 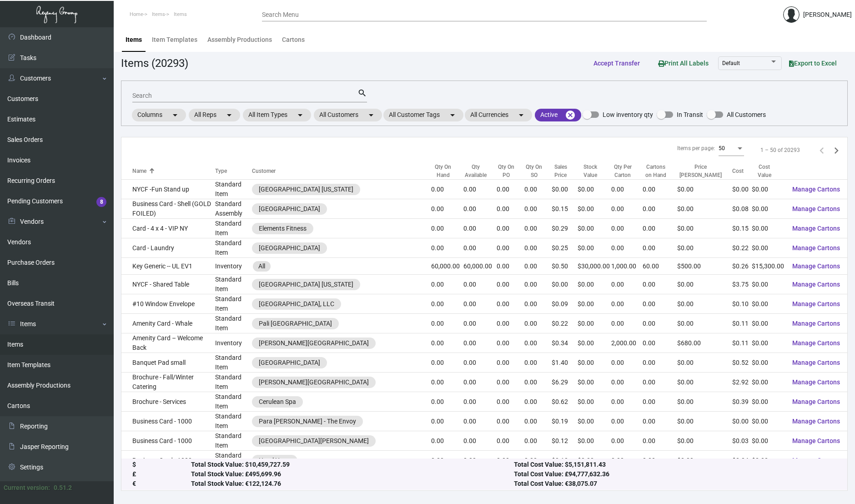 What do you see at coordinates (565, 266) in the screenshot?
I see `td: $0.50` at bounding box center [565, 266].